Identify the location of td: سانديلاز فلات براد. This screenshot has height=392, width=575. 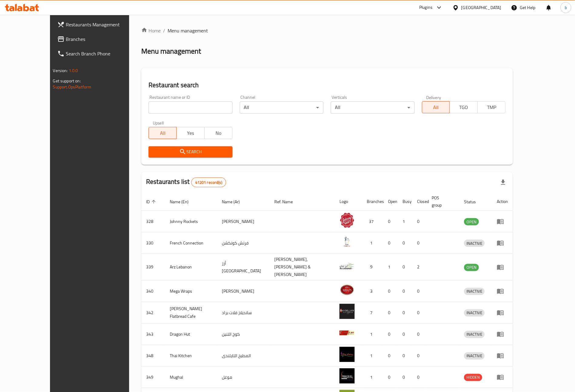
(243, 313).